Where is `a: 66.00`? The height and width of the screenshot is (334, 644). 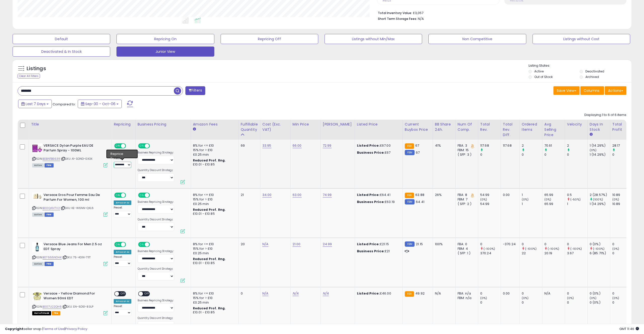 a: 66.00 is located at coordinates (297, 146).